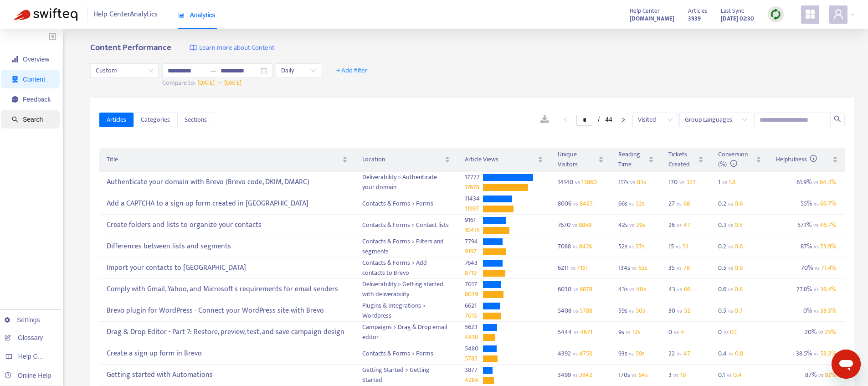  I want to click on div: Drag & Drop Editor - Part 7: Restore, preview, test, and save campaign design, so click(227, 332).